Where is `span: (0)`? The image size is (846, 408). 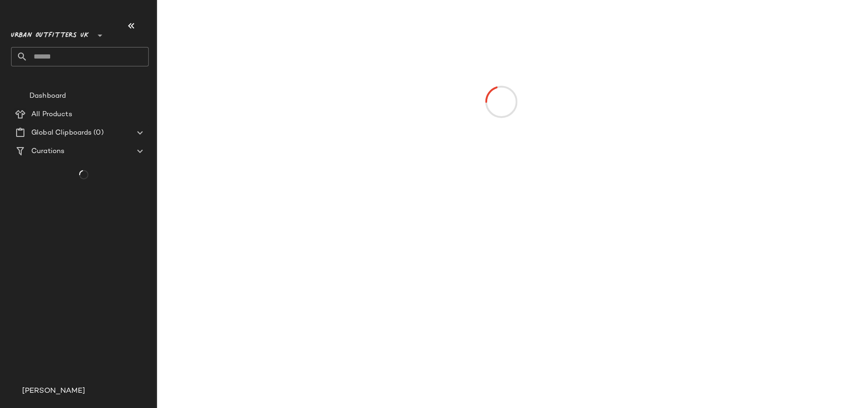
span: (0) is located at coordinates (97, 133).